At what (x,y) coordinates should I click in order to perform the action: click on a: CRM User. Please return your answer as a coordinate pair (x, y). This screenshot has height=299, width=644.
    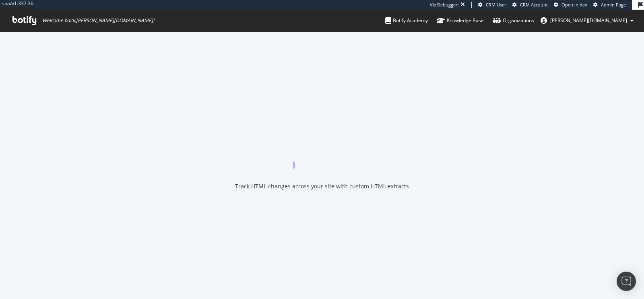
    Looking at the image, I should click on (492, 5).